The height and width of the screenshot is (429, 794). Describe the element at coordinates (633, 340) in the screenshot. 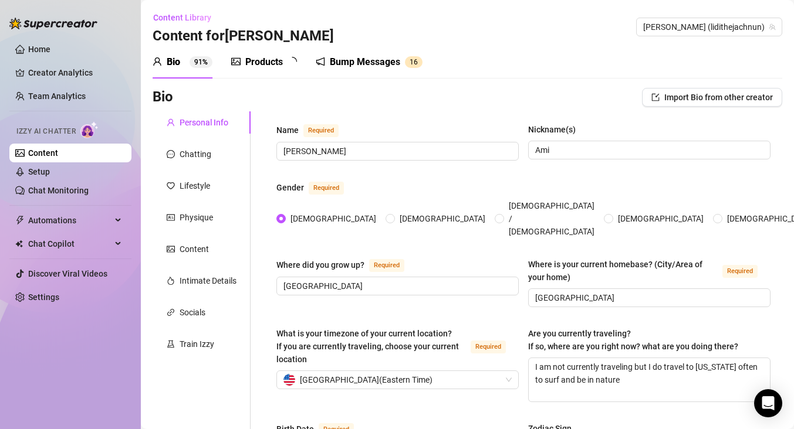

I see `span: Are you currently traveling? If so, where are you right now? what are you doing there?` at that location.